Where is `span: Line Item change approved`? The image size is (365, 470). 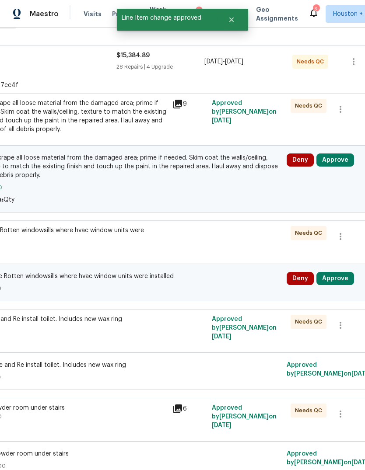
span: Line Item change approved is located at coordinates (167, 18).